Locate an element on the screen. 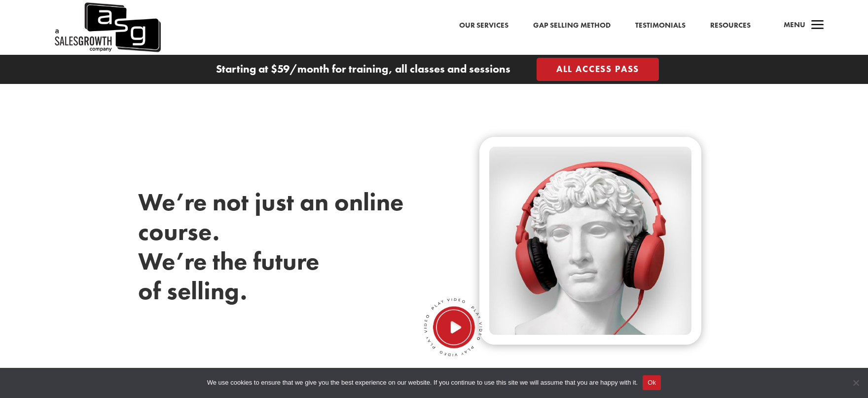 The height and width of the screenshot is (398, 868). a: Our Services is located at coordinates (484, 25).